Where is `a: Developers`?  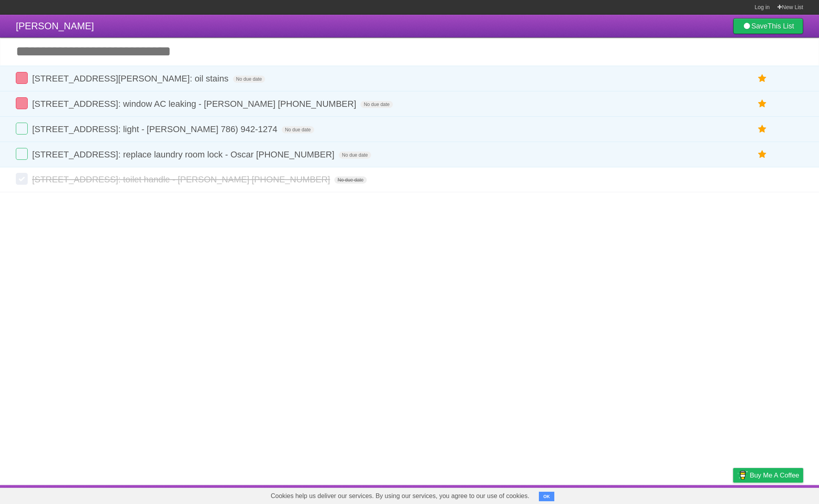 a: Developers is located at coordinates (670, 494).